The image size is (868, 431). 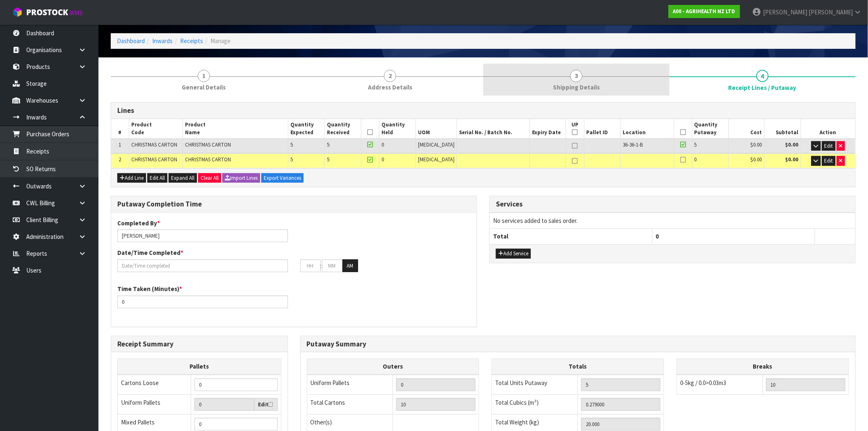 I want to click on td: Total Units Putaway, so click(x=535, y=385).